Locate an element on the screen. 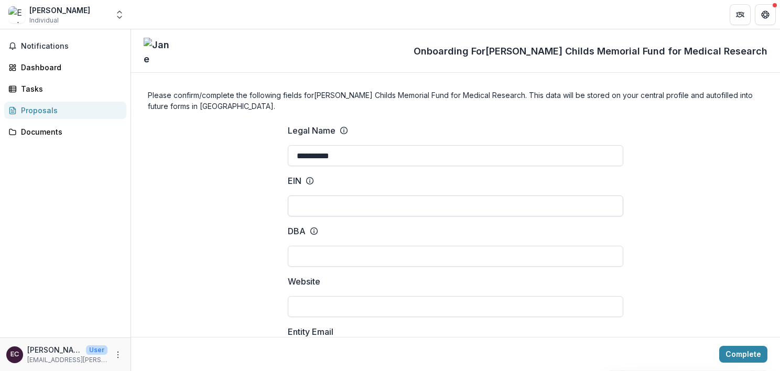 The height and width of the screenshot is (371, 780). button: More is located at coordinates (118, 355).